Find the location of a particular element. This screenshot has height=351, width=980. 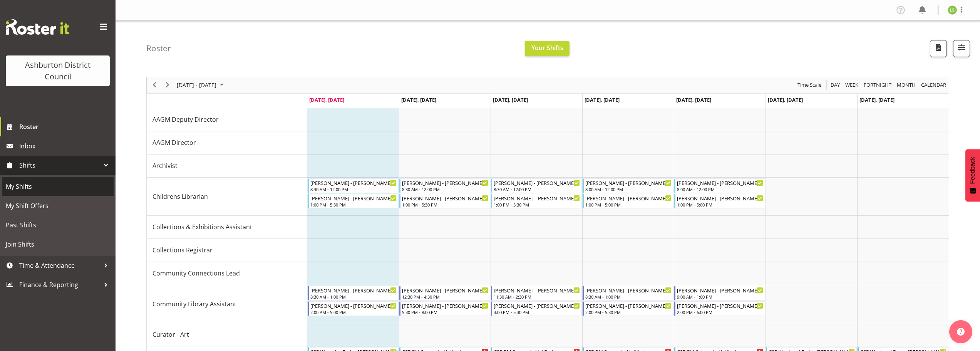

img: liam-stewart8677.jpg is located at coordinates (952, 10).